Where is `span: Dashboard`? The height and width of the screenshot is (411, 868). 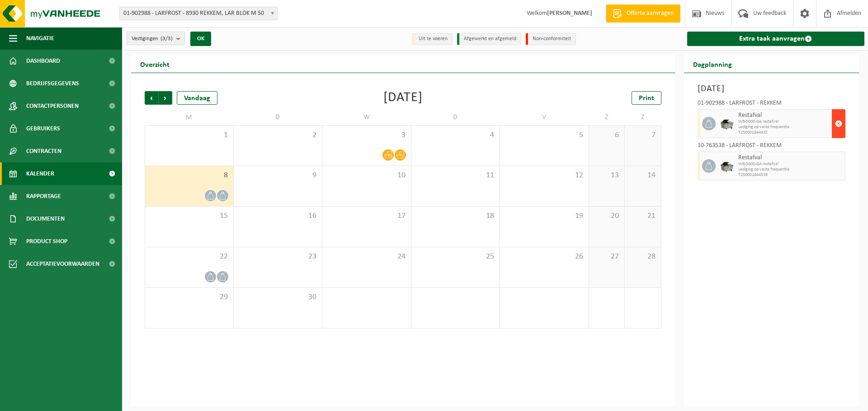
span: Dashboard is located at coordinates (43, 61).